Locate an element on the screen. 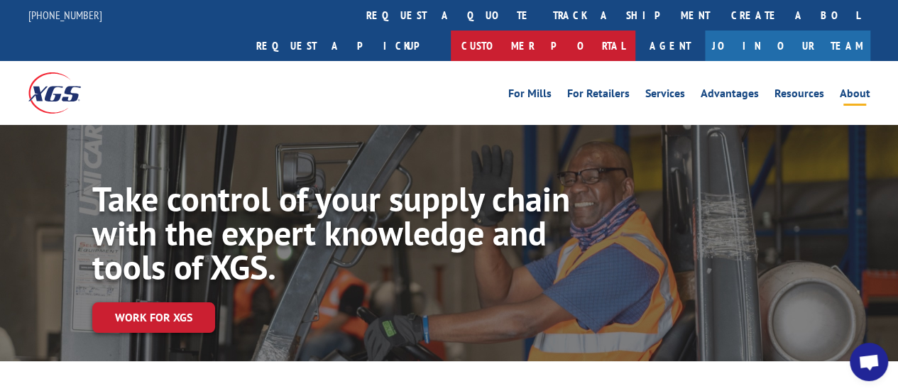 This screenshot has height=391, width=898. a: Join Our Team is located at coordinates (787, 45).